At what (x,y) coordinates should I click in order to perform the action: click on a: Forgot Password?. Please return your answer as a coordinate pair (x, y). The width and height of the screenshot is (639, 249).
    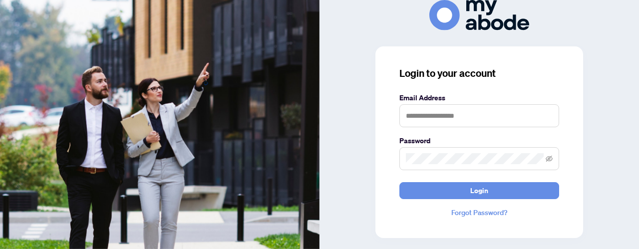
    Looking at the image, I should click on (479, 213).